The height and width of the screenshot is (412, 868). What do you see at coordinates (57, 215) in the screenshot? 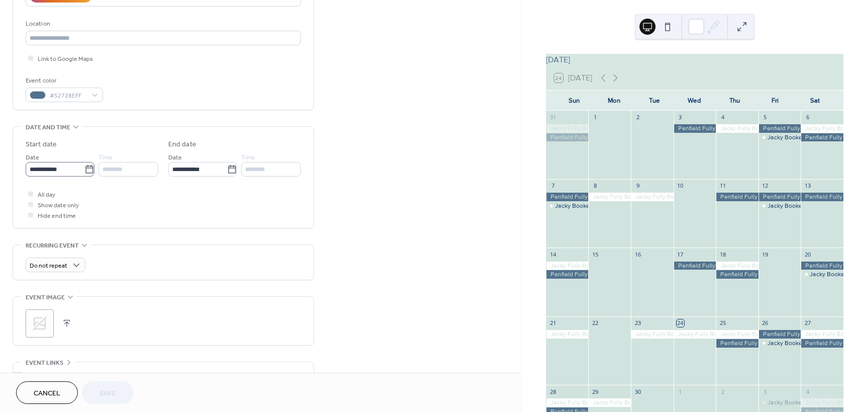
I see `span: Hide end time` at bounding box center [57, 215].